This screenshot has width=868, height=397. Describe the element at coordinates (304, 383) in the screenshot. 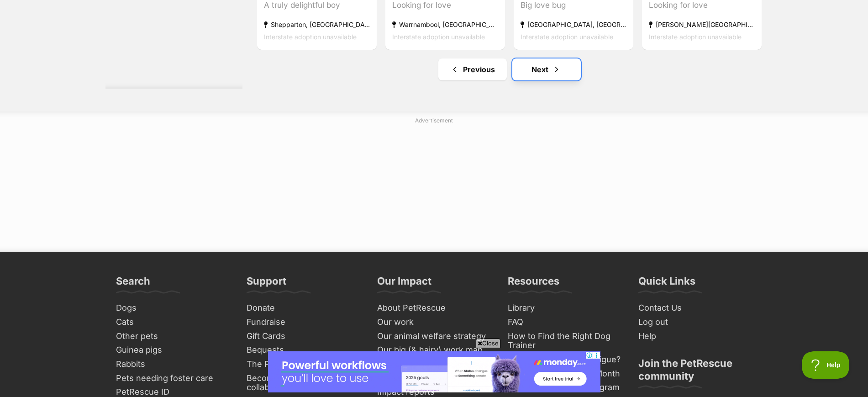

I see `a: Become a food donation collaborator` at that location.